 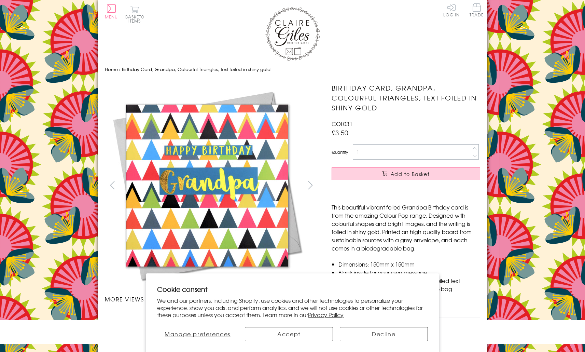 What do you see at coordinates (384, 334) in the screenshot?
I see `button: Decline` at bounding box center [384, 334].